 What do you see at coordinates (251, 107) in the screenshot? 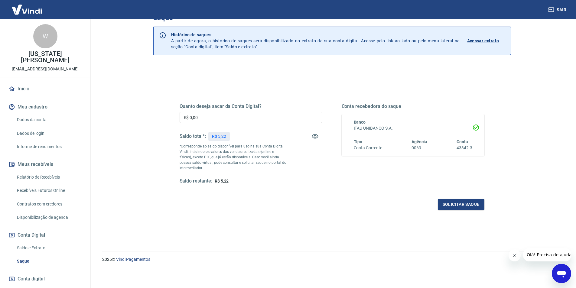
I see `h5: Quanto deseja sacar da Conta Digital?` at bounding box center [251, 107].